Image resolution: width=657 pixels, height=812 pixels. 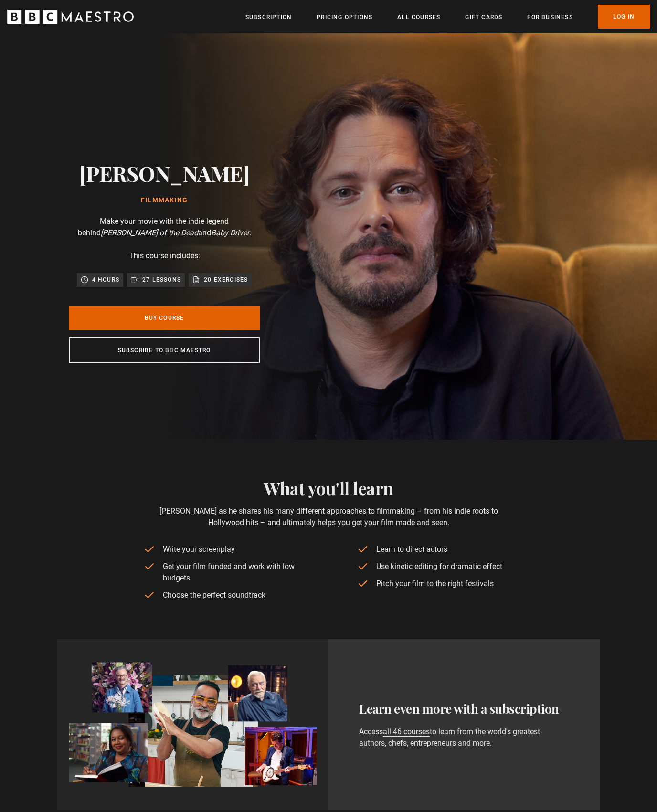 I want to click on i: Baby Driver, so click(x=230, y=232).